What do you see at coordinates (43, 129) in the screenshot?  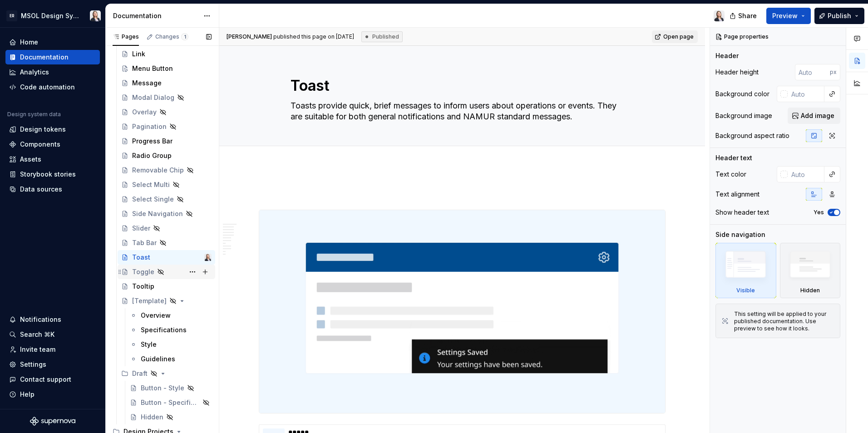 I see `div: Design tokens` at bounding box center [43, 129].